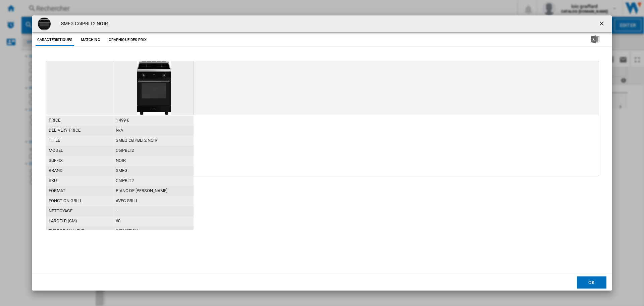 Image resolution: width=644 pixels, height=306 pixels. Describe the element at coordinates (154, 141) in the screenshot. I see `div: SMEG C6IPBLT2 NOIR` at that location.